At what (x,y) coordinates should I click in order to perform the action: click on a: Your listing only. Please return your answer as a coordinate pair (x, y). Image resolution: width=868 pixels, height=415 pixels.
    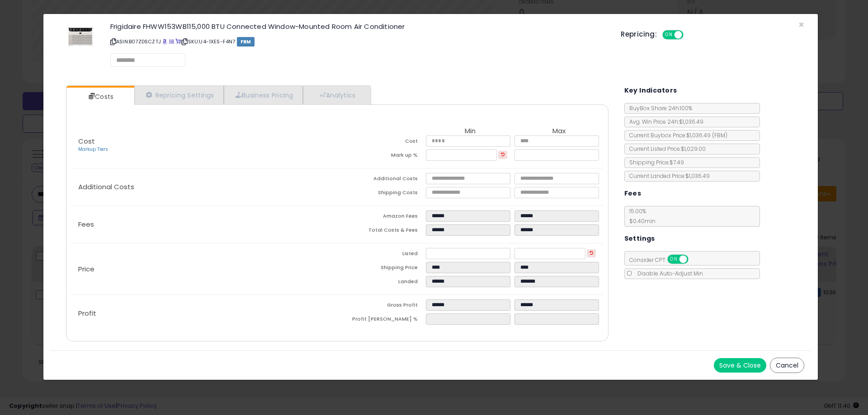
    Looking at the image, I should click on (178, 41).